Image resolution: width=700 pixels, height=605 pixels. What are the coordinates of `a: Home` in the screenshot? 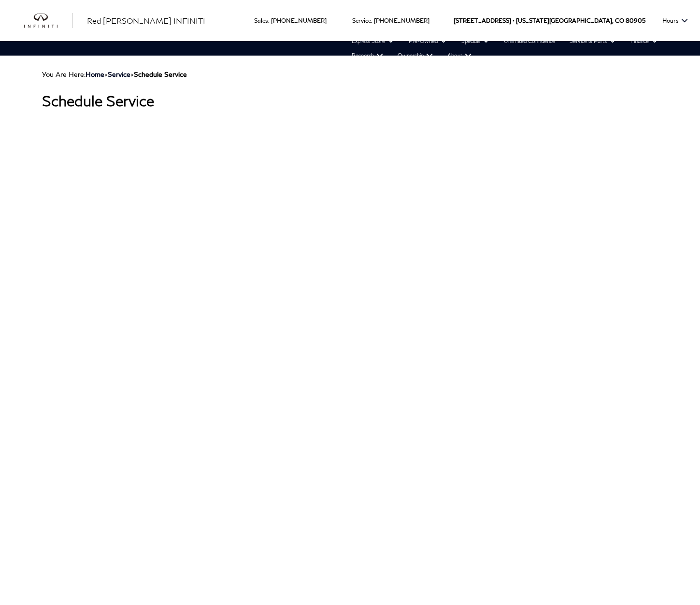 It's located at (95, 74).